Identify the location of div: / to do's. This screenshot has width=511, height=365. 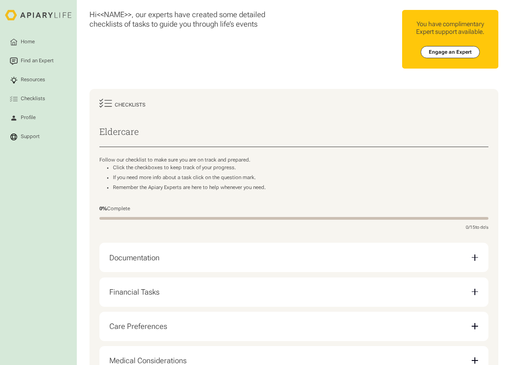
(477, 228).